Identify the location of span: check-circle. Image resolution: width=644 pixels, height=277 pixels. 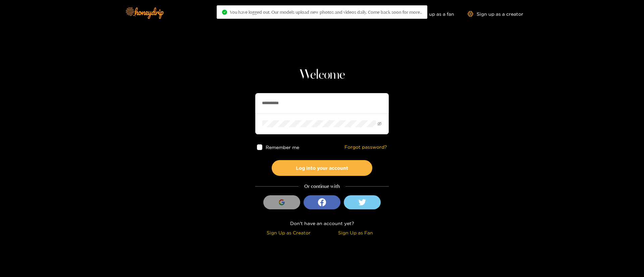
(224, 12).